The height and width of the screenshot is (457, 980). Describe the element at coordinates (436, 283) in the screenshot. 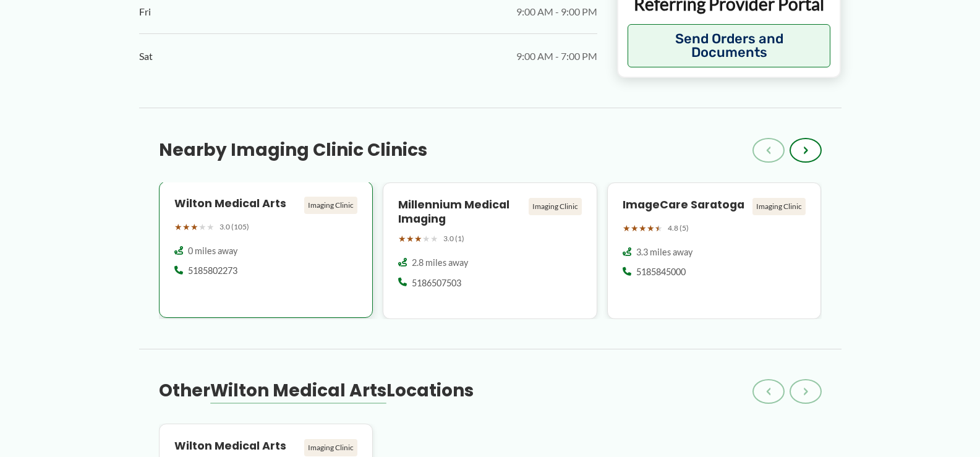

I see `span: 5186507503` at that location.